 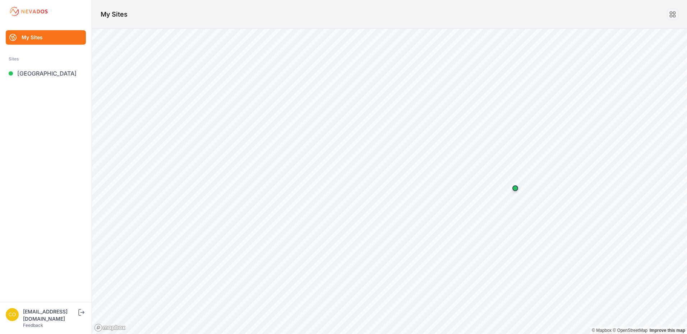 I want to click on a: OpenStreetMap, so click(x=630, y=330).